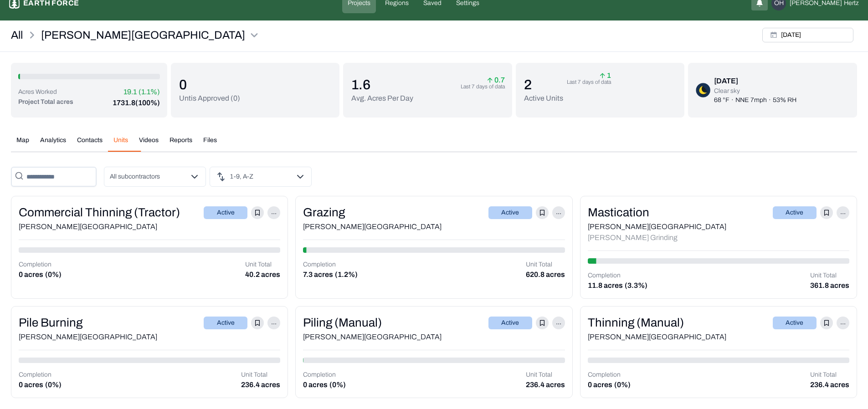 The image size is (868, 409). Describe the element at coordinates (210, 85) in the screenshot. I see `p: 0` at that location.